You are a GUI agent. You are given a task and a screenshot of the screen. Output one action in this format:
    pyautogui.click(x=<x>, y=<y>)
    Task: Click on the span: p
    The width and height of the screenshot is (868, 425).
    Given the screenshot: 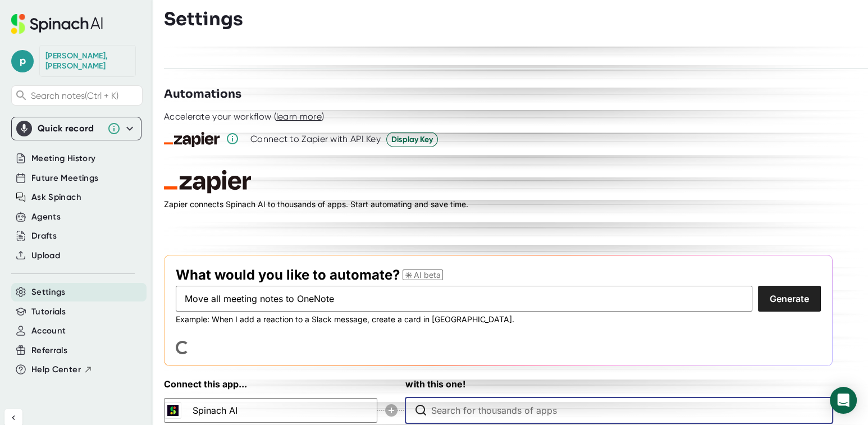 What is the action you would take?
    pyautogui.click(x=22, y=61)
    